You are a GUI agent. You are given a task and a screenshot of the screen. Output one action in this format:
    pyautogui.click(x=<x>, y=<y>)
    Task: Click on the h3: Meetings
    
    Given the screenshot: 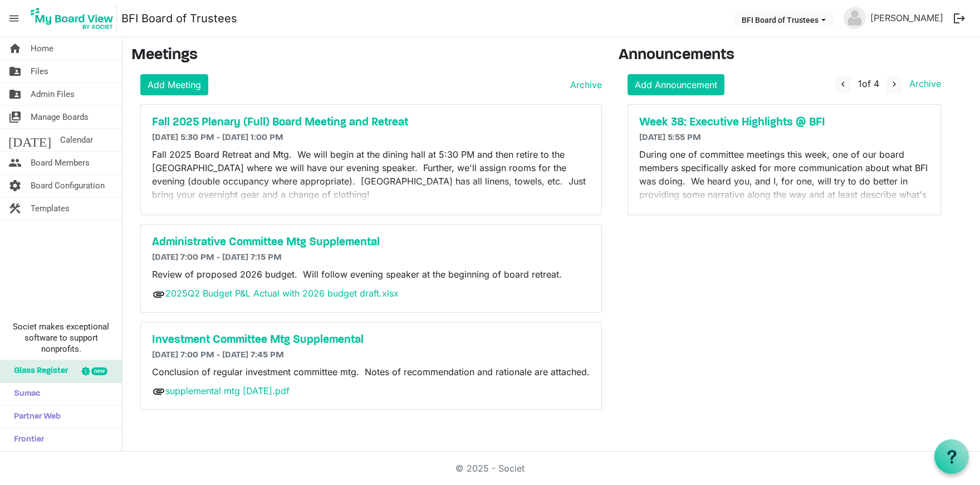 What is the action you would take?
    pyautogui.click(x=367, y=56)
    